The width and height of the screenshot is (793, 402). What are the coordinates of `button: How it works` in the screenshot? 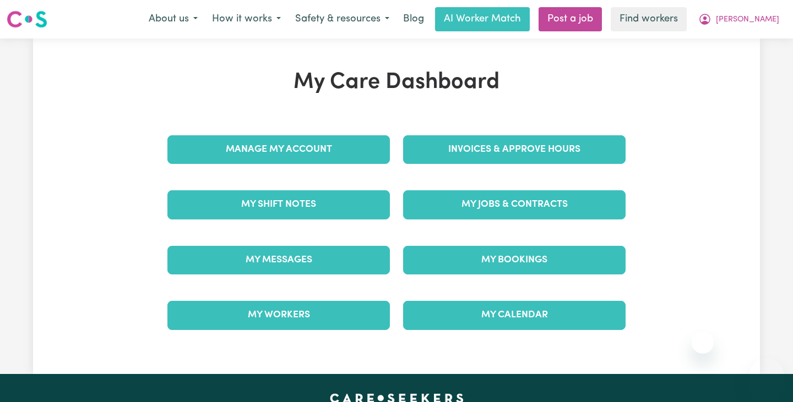 It's located at (246, 19).